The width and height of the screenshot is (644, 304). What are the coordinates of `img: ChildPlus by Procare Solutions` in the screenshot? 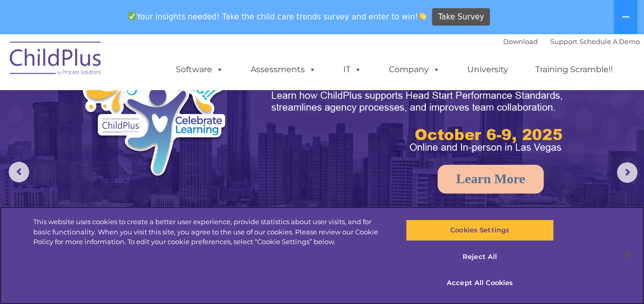 It's located at (56, 60).